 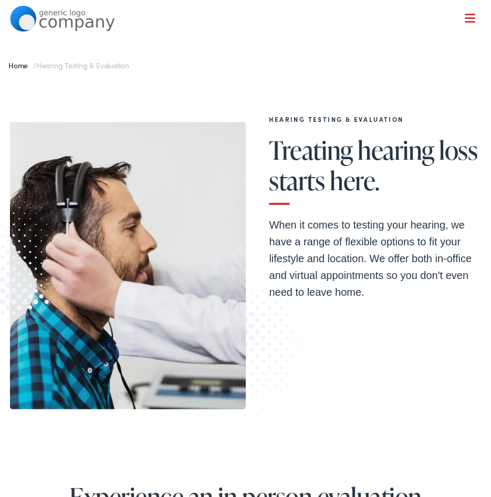 I want to click on span: Treating, so click(x=310, y=150).